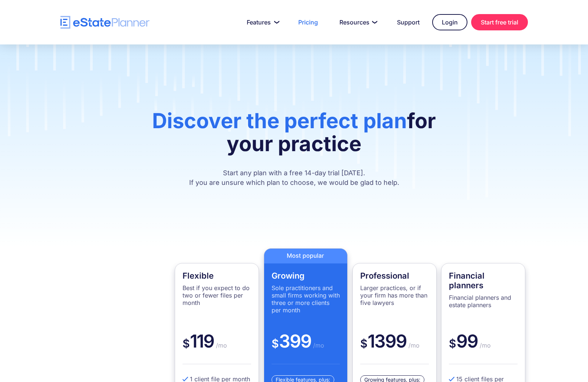 The height and width of the screenshot is (382, 588). What do you see at coordinates (357, 22) in the screenshot?
I see `a: Resources` at bounding box center [357, 22].